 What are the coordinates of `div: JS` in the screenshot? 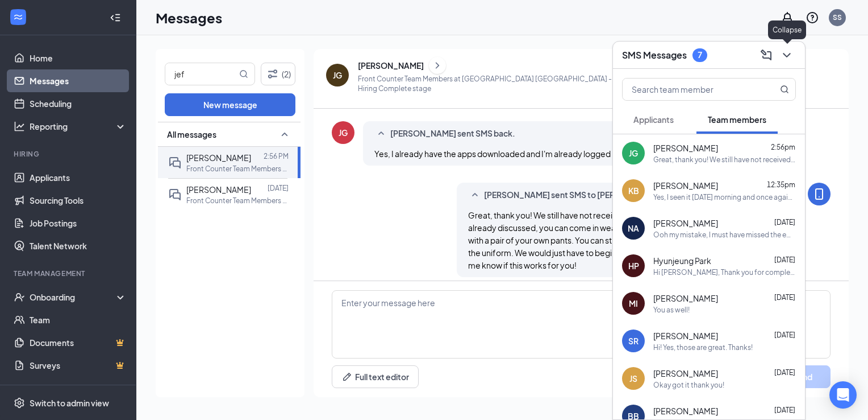 It's located at (634, 378).